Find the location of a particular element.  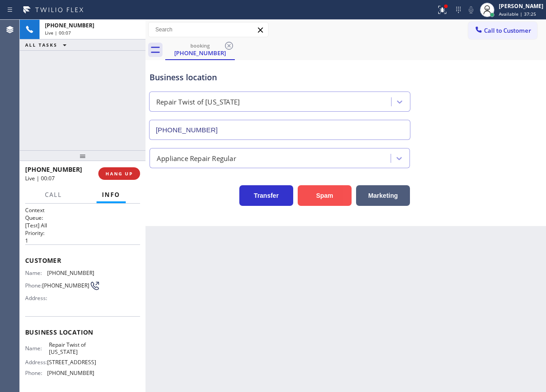

button: ALL TASKS is located at coordinates (48, 45).